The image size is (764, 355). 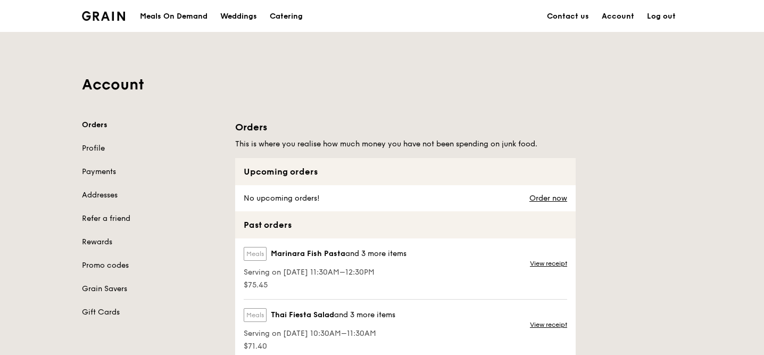 I want to click on h5: This is where you realise how much money you have not been spending on junk food., so click(x=405, y=144).